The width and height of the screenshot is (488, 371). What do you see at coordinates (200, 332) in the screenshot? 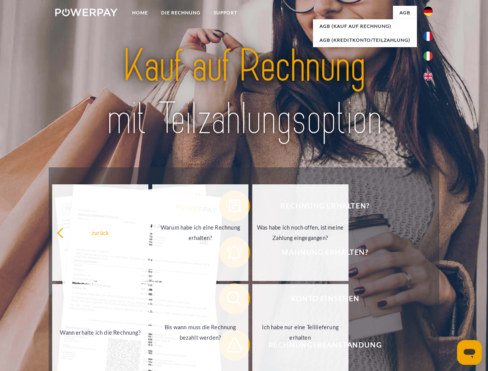
I see `div: Bis wann muss die Rechnung bezahlt werden?` at bounding box center [200, 332].